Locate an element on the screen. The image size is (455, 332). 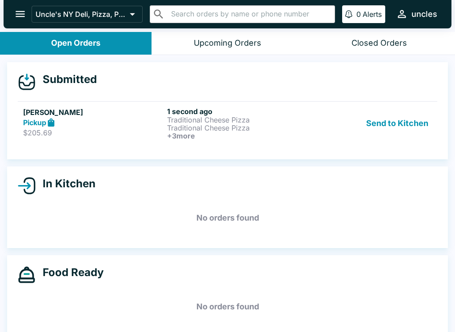
h4: In Kitchen is located at coordinates (65, 184).